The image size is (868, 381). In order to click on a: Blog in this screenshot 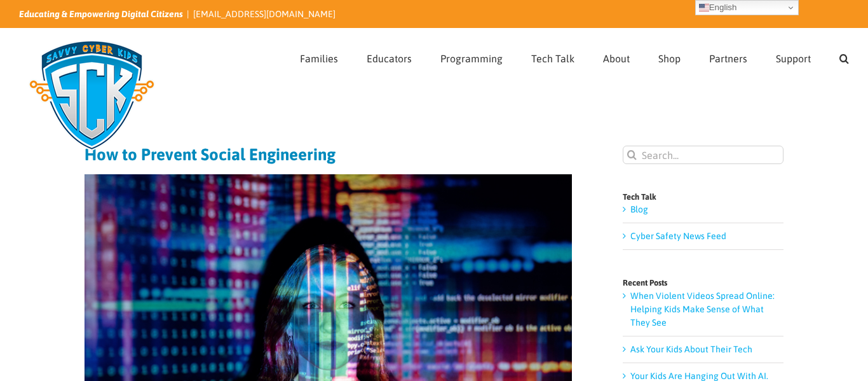, I will do `click(639, 209)`.